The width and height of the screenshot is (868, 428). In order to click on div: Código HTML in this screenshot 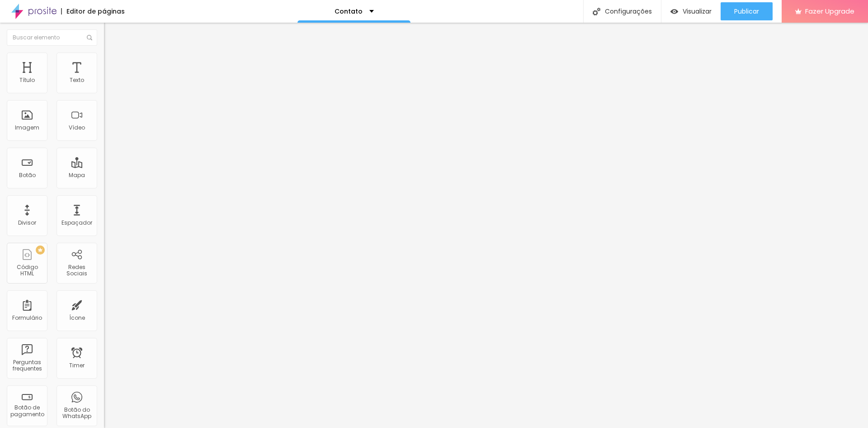, I will do `click(27, 270)`.